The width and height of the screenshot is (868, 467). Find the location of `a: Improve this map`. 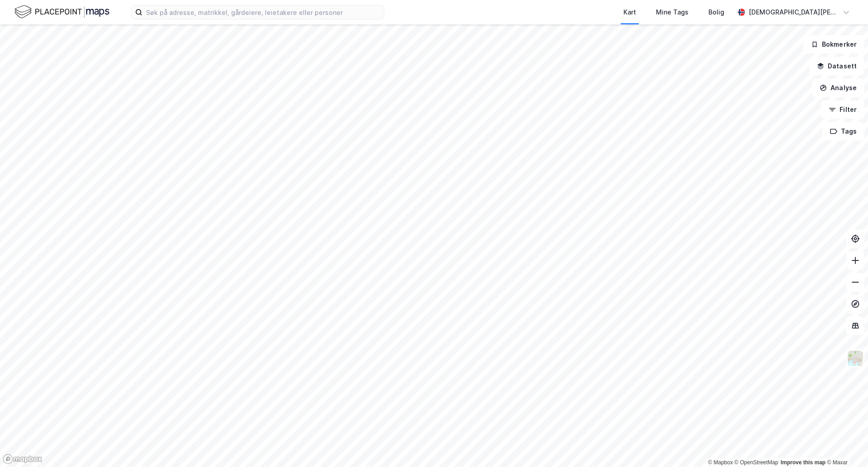

a: Improve this map is located at coordinates (803, 462).